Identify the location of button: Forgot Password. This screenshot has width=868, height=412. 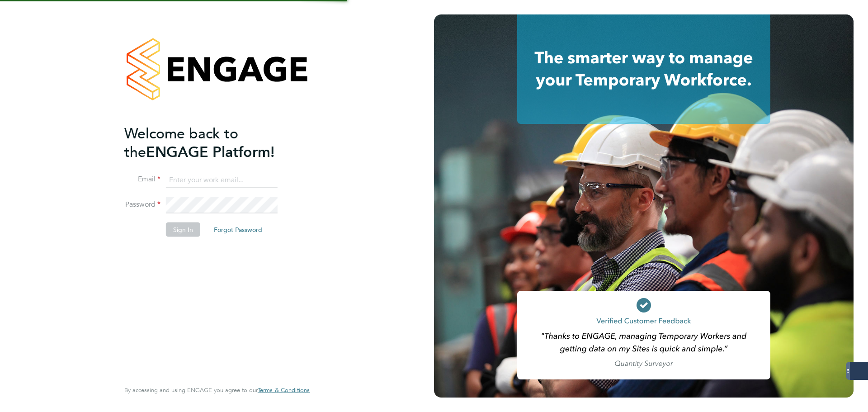
(238, 229).